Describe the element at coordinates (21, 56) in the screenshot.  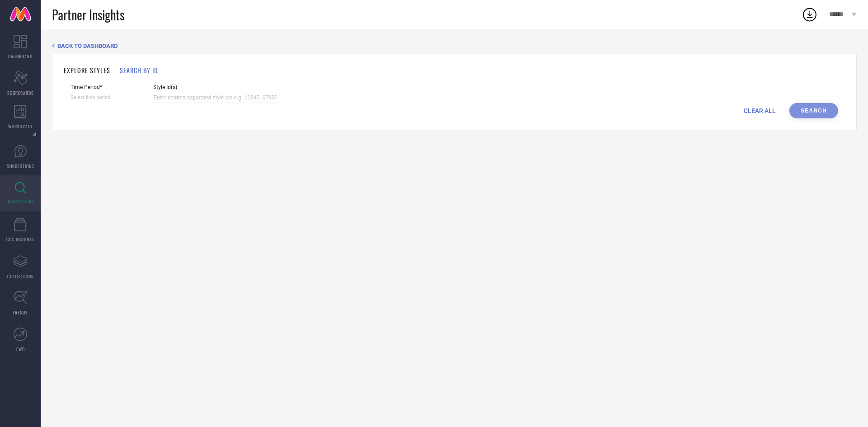
I see `span: DASHBOARD` at that location.